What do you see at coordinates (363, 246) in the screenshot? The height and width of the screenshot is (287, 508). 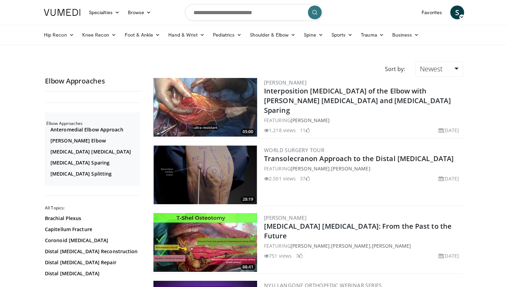 I see `div: FEATURING , ,` at bounding box center [363, 246].